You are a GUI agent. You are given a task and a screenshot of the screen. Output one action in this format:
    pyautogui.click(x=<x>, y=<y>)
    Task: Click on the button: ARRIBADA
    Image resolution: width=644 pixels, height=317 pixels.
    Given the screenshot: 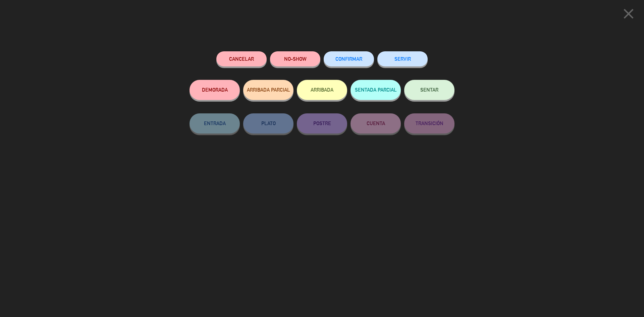 What is the action you would take?
    pyautogui.click(x=322, y=90)
    